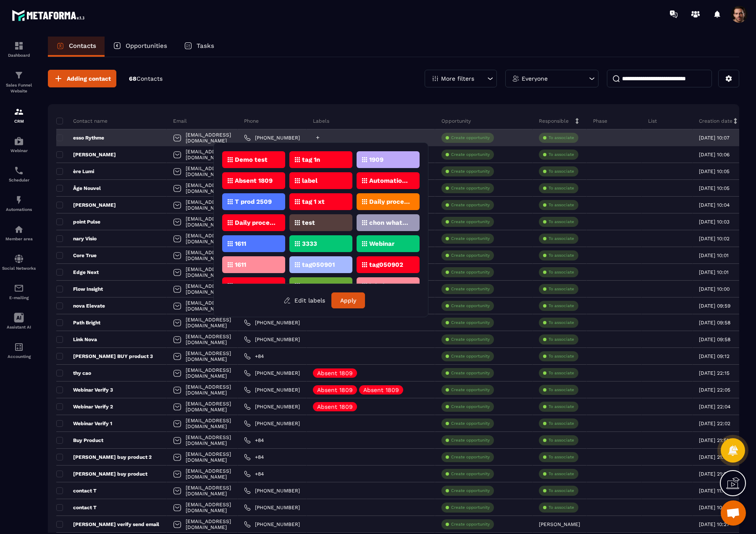  Describe the element at coordinates (19, 144) in the screenshot. I see `a: automationsautomationsWebinar` at that location.